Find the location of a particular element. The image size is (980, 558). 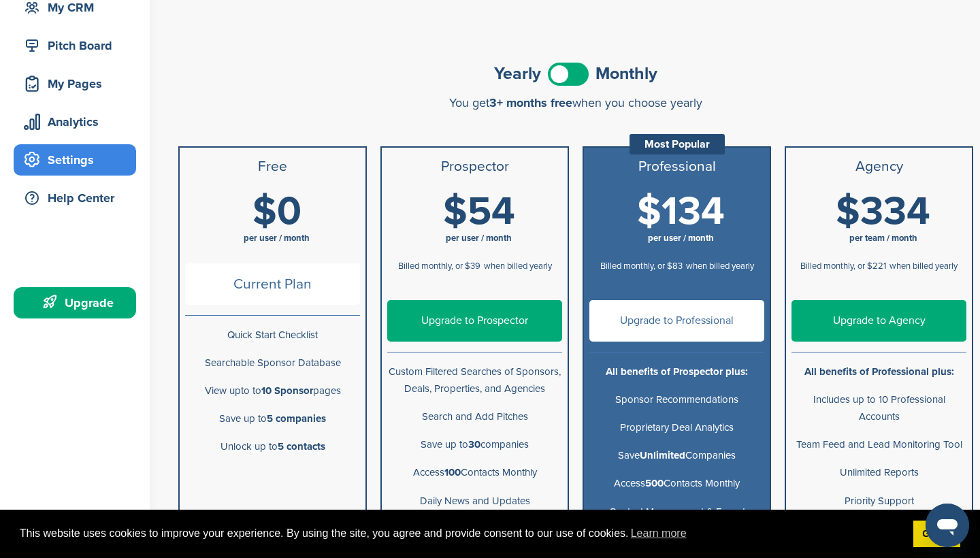

a: dismiss cookie message is located at coordinates (936, 534).